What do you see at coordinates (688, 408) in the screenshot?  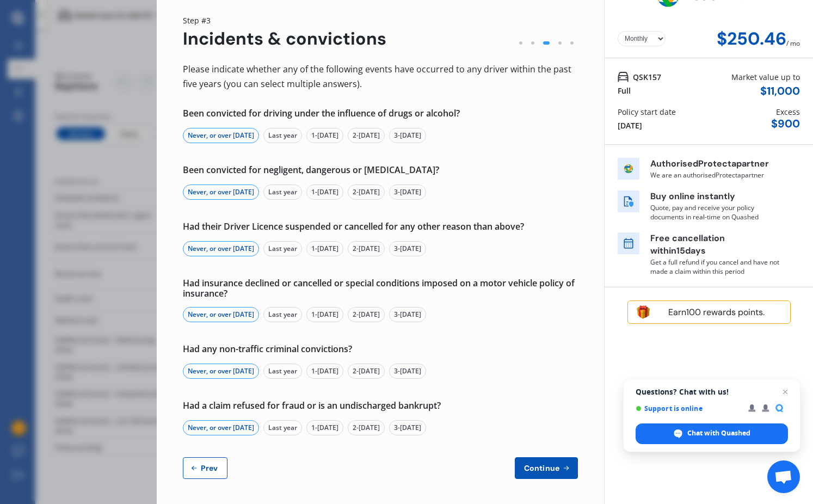 I see `span: Support is online` at bounding box center [688, 408].